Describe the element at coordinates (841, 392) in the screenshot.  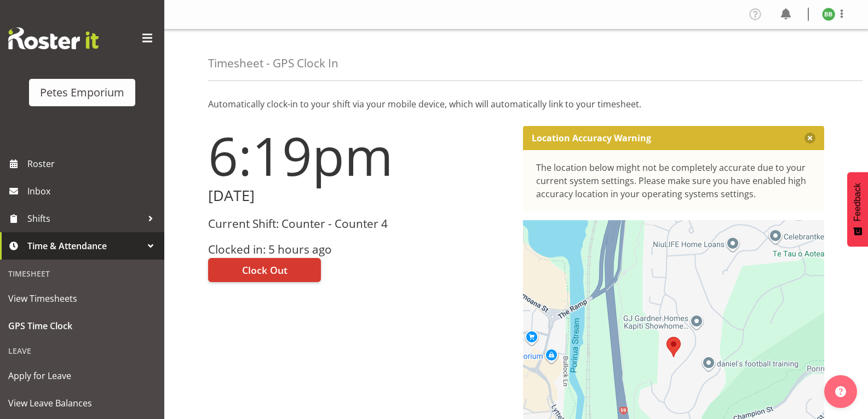
I see `img: help-xxl-2.png` at that location.